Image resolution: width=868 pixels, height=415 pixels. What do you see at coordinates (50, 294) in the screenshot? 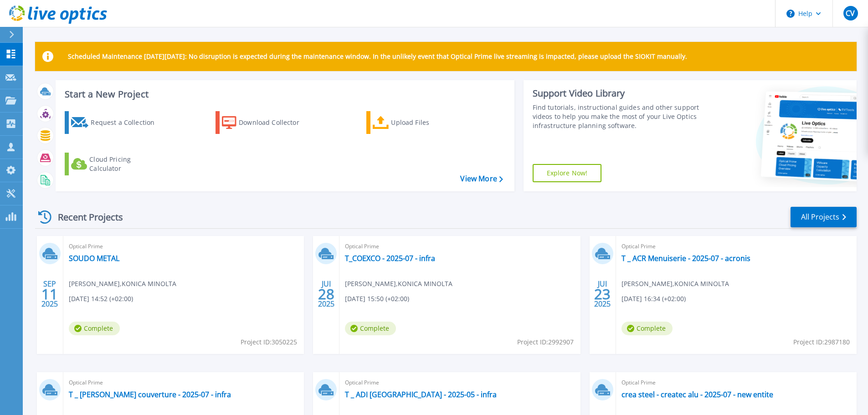
I see `div: SEP 2025` at bounding box center [50, 294].